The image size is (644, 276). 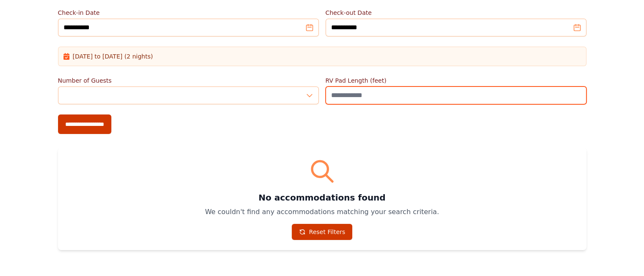 I want to click on label: Number of Guests, so click(x=188, y=80).